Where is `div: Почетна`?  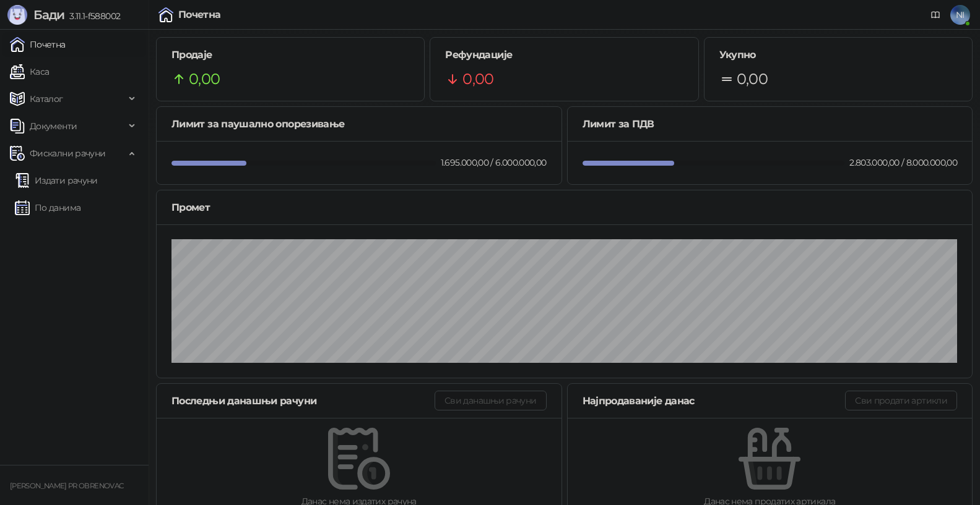 div: Почетна is located at coordinates (199, 15).